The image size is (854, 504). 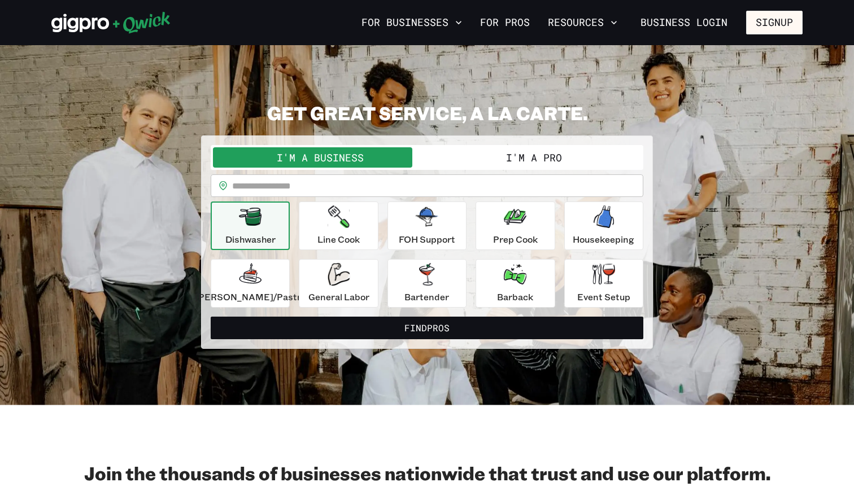 What do you see at coordinates (505, 22) in the screenshot?
I see `a: For Pros` at bounding box center [505, 22].